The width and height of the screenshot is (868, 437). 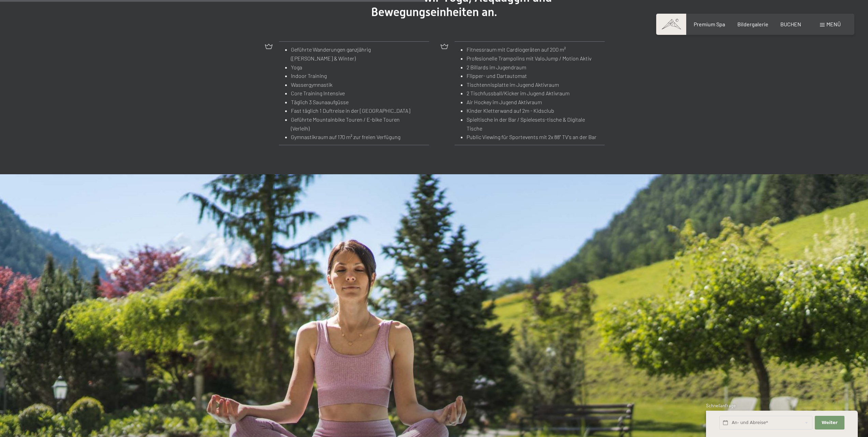 I want to click on li: 2 Tischfussball/Kicker im Jugend Aktivraum, so click(x=533, y=93).